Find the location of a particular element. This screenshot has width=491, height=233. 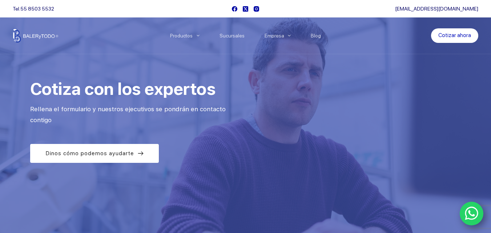

a: Cotizar ahora is located at coordinates (454, 36).